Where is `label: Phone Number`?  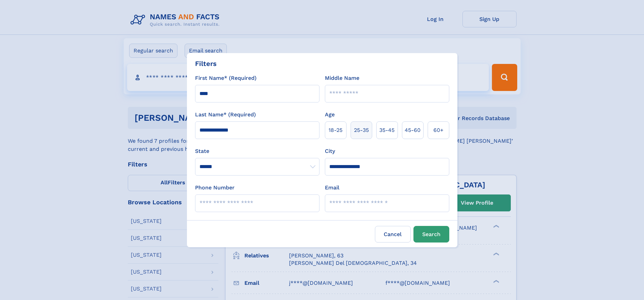 label: Phone Number is located at coordinates (215, 188).